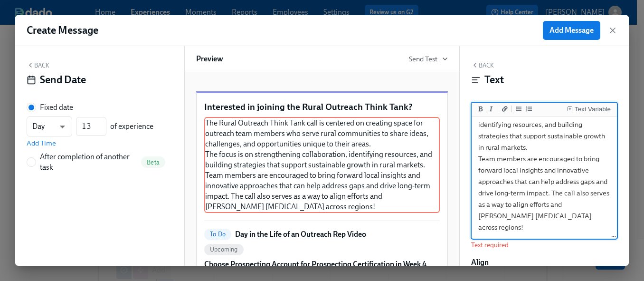 This screenshot has width=644, height=281. I want to click on h4: Text, so click(494, 80).